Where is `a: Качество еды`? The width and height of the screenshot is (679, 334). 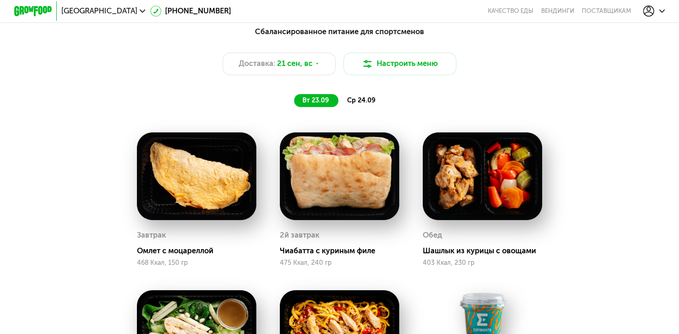
a: Качество еды is located at coordinates (510, 11).